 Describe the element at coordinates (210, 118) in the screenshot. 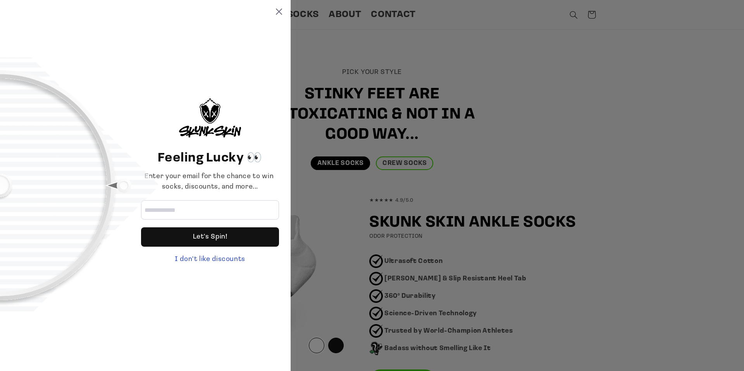

I see `img: logo` at that location.